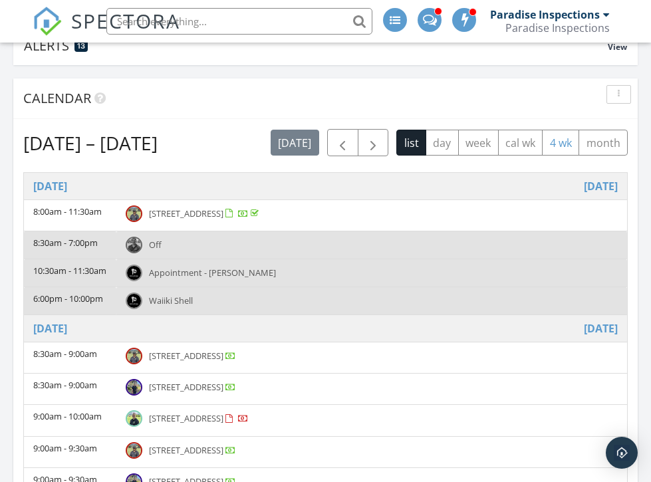 Image resolution: width=651 pixels, height=482 pixels. What do you see at coordinates (325, 186) in the screenshot?
I see `th: Go to September 27, 2025` at bounding box center [325, 186].